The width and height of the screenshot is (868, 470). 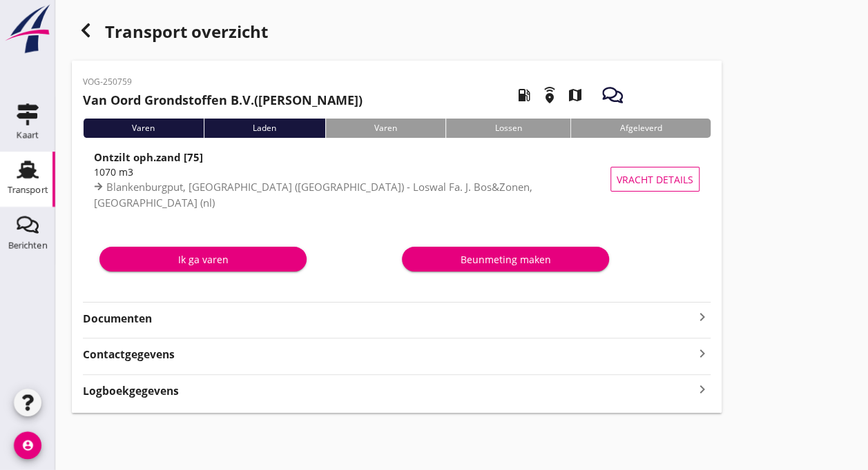 What do you see at coordinates (203, 260) in the screenshot?
I see `div: Ik ga varen` at bounding box center [203, 260].